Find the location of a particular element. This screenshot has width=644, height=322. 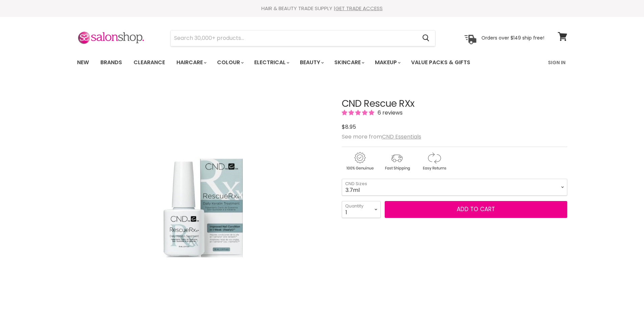

a: Brands is located at coordinates (111, 62).